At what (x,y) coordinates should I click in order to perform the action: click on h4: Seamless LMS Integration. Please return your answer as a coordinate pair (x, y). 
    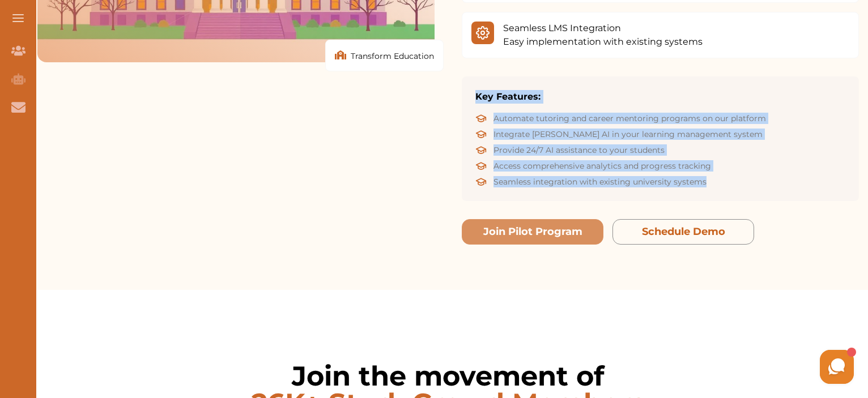
    Looking at the image, I should click on (602, 28).